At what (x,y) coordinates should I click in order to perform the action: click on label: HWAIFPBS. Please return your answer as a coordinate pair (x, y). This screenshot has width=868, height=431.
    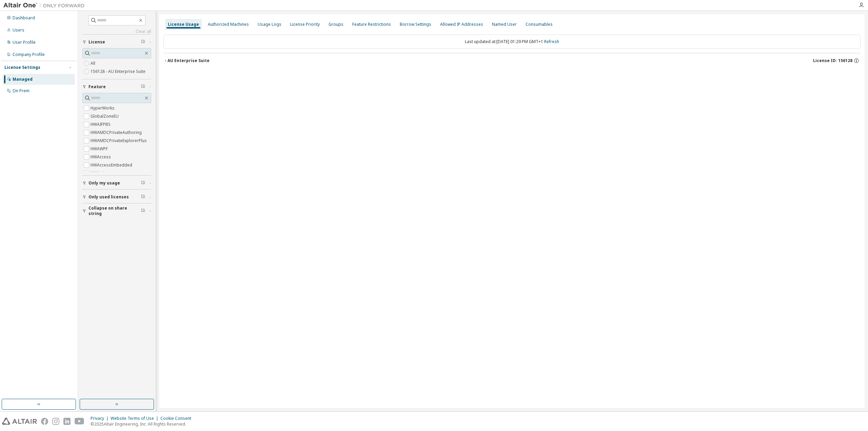
    Looking at the image, I should click on (101, 124).